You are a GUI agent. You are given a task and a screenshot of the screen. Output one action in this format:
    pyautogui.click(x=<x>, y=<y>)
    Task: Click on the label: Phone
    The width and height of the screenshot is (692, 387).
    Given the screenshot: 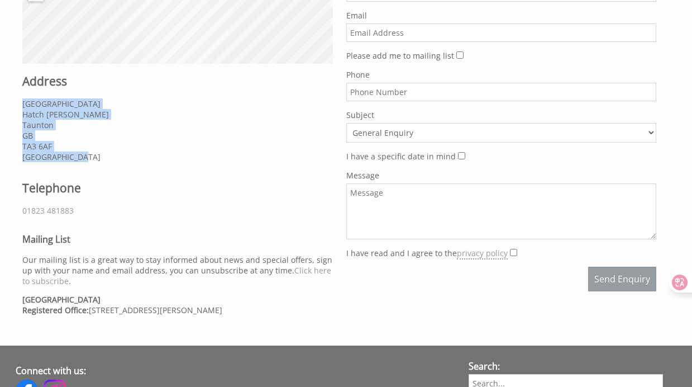 What is the action you would take?
    pyautogui.click(x=502, y=74)
    